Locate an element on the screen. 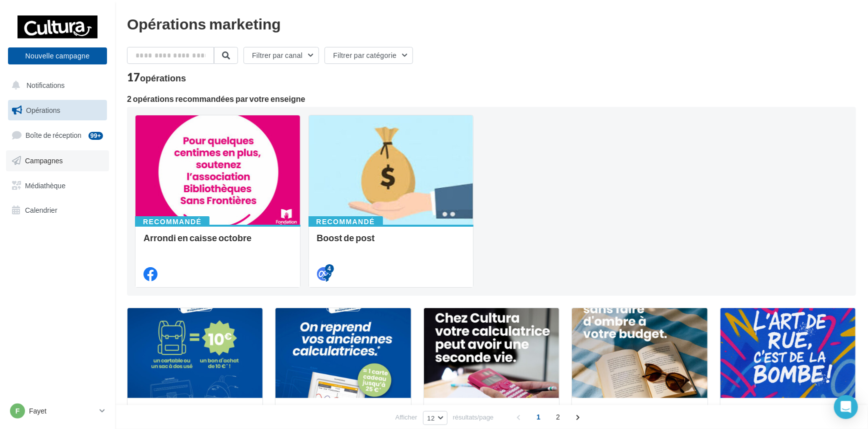 The width and height of the screenshot is (868, 429). span: Afficher is located at coordinates (406, 418).